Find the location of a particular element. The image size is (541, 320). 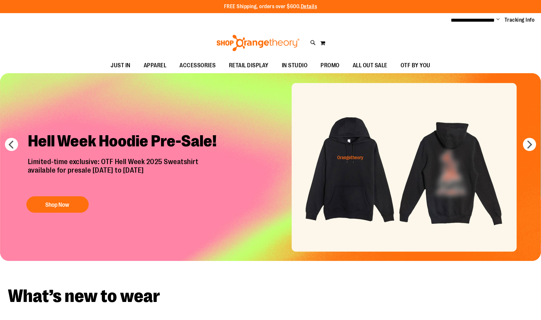

a: Hell Week Hoodie Pre-Sale! Limited-time exclusive: OTF Hell Week 2025 Sweatshirtavailable for pre... is located at coordinates (125, 171).